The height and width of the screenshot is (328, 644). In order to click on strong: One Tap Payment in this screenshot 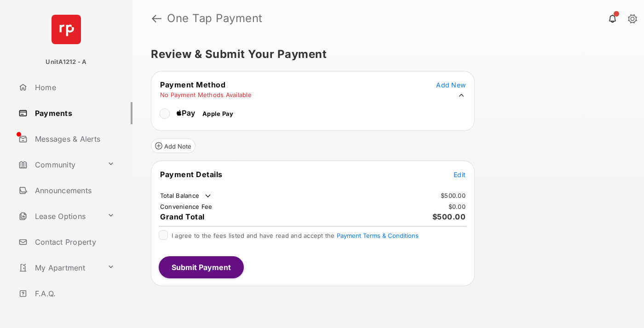, I will do `click(215, 19)`.